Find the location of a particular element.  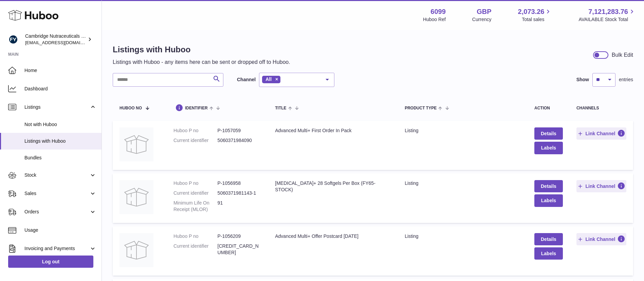

span: Usage is located at coordinates (60, 230).